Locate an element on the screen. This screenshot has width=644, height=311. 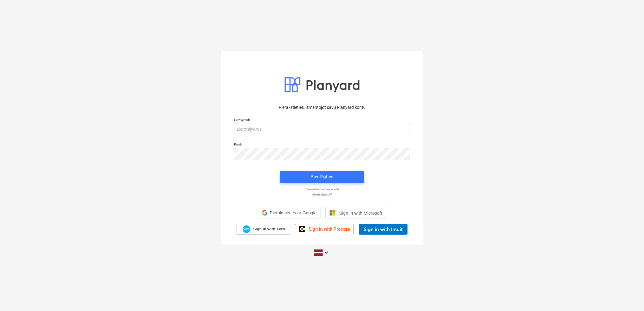
img: Microsoft logo is located at coordinates (332, 213).